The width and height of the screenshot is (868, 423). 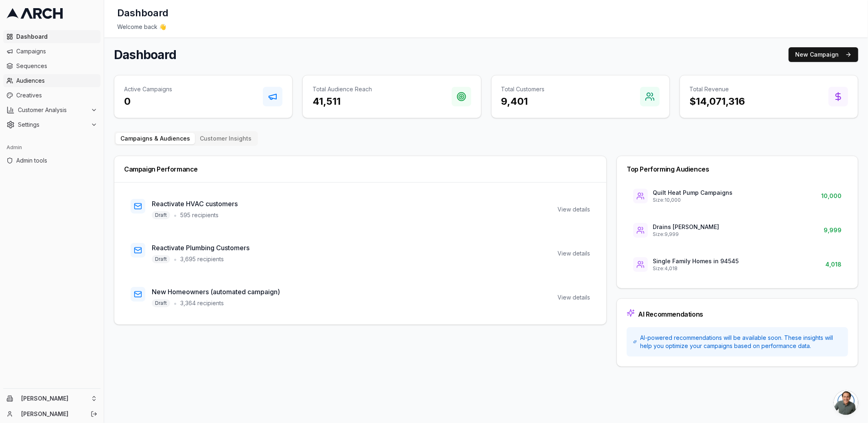 I want to click on h3: Reactivate Plumbing Customers, so click(x=200, y=248).